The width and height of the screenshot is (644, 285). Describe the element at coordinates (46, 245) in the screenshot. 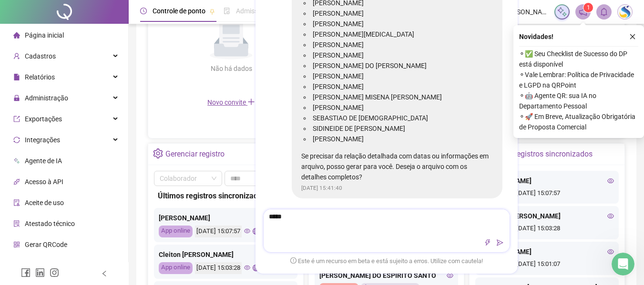

I see `span: Gerar QRCode` at that location.